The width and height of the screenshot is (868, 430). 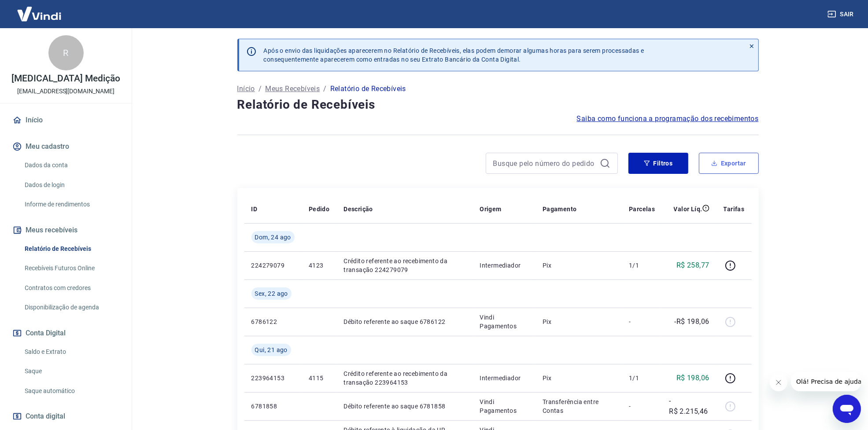 I want to click on a: Dados de login, so click(x=71, y=185).